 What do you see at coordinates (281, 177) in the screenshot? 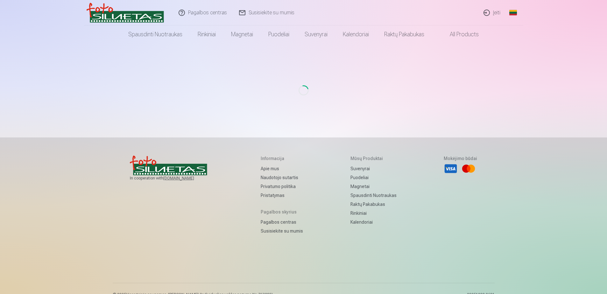
I see `a: Naudotojo sutartis` at bounding box center [281, 177].